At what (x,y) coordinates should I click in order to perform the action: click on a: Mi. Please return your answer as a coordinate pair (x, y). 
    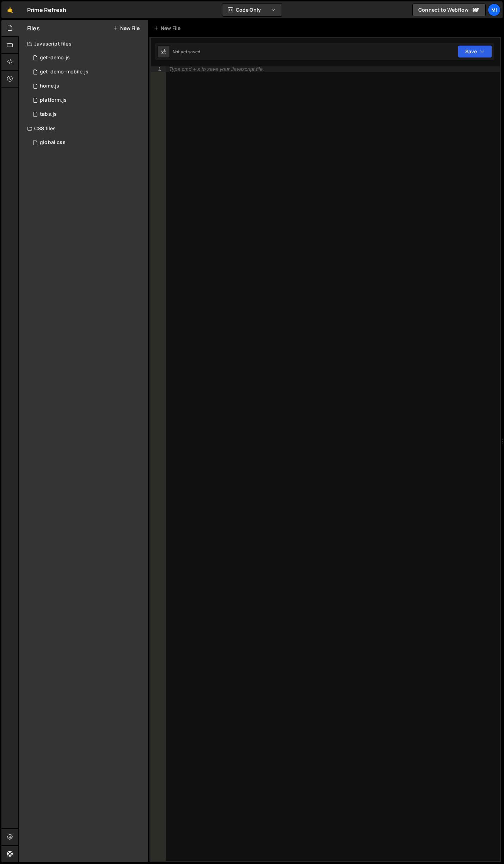
    Looking at the image, I should click on (494, 10).